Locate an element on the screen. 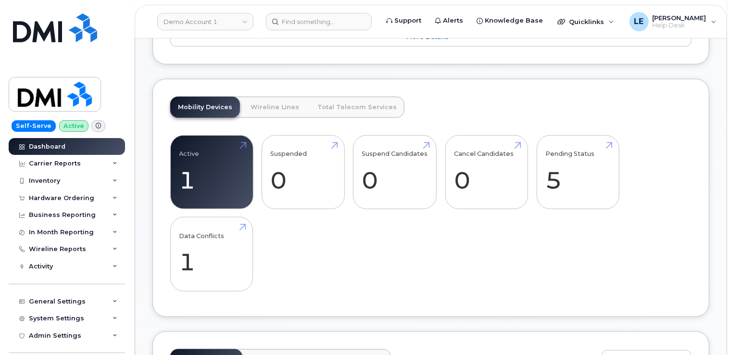 This screenshot has height=355, width=732. a: Cancel Candidates 0 is located at coordinates (486, 172).